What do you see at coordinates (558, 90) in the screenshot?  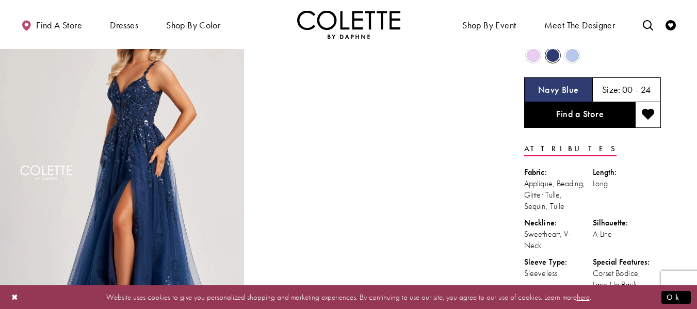 I see `h5: Chosen color` at bounding box center [558, 90].